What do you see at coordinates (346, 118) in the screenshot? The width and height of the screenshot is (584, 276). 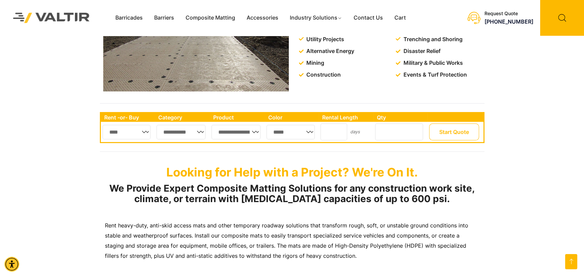 I see `th: Rental Length` at bounding box center [346, 118].